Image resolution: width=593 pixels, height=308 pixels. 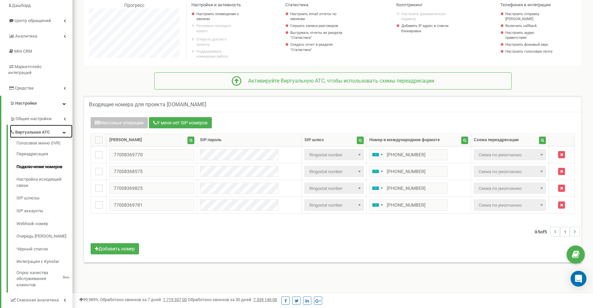 I want to click on a: Сквозная аналитика, so click(x=41, y=299).